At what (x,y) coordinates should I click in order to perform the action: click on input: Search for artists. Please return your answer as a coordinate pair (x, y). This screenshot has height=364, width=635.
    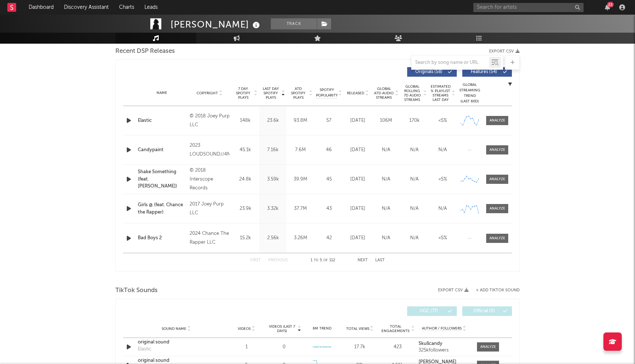
    Looking at the image, I should click on (528, 8).